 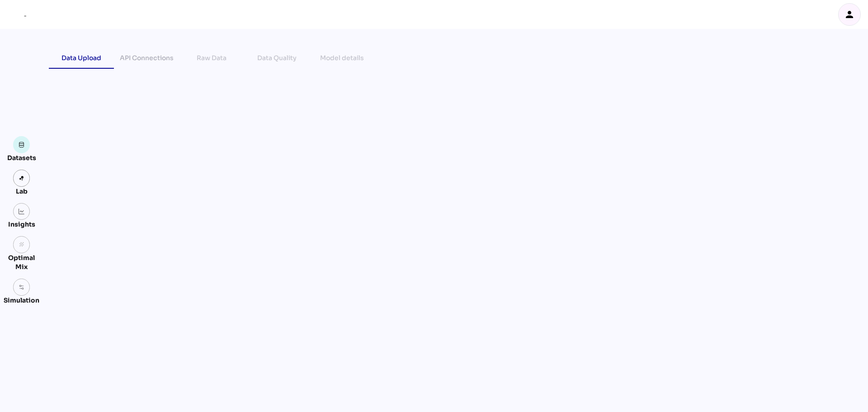 What do you see at coordinates (22, 211) in the screenshot?
I see `img: graph.svg` at bounding box center [22, 211].